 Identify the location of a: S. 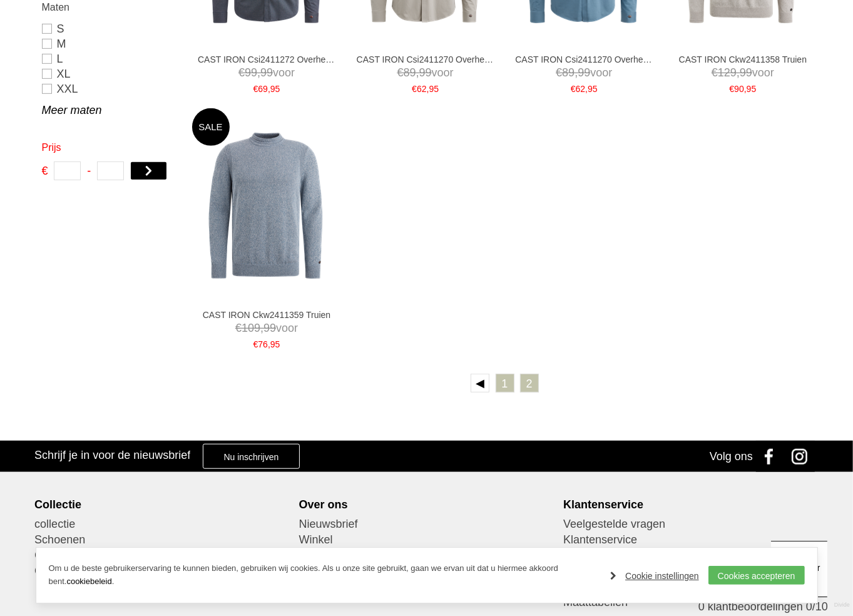
(109, 29).